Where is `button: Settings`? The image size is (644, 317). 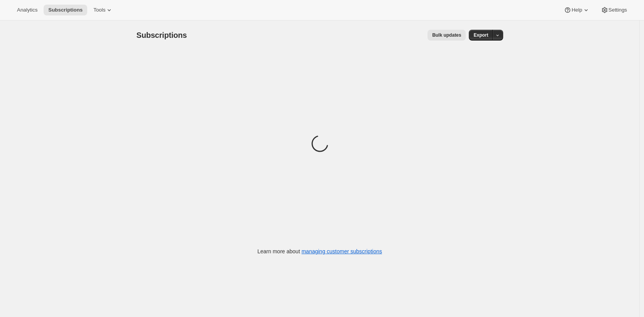 button: Settings is located at coordinates (614, 10).